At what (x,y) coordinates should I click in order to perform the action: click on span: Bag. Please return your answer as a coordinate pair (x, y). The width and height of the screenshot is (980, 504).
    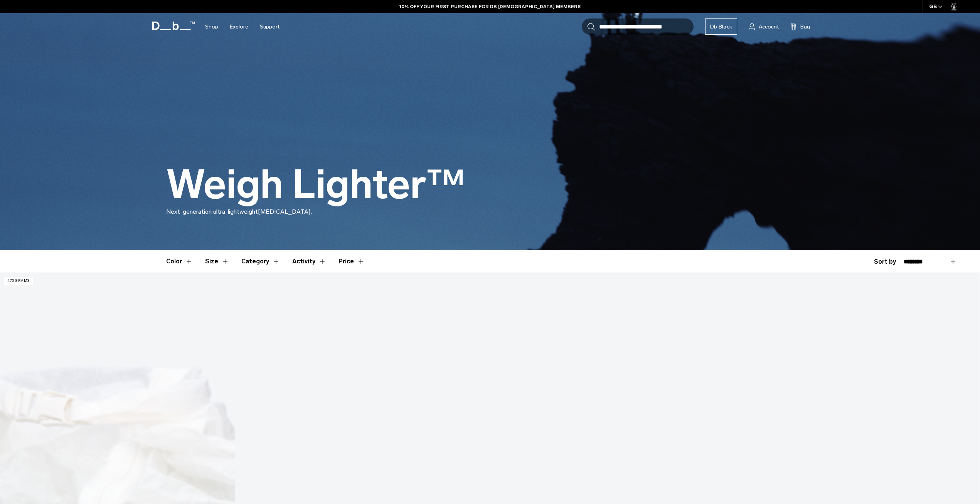
    Looking at the image, I should click on (805, 27).